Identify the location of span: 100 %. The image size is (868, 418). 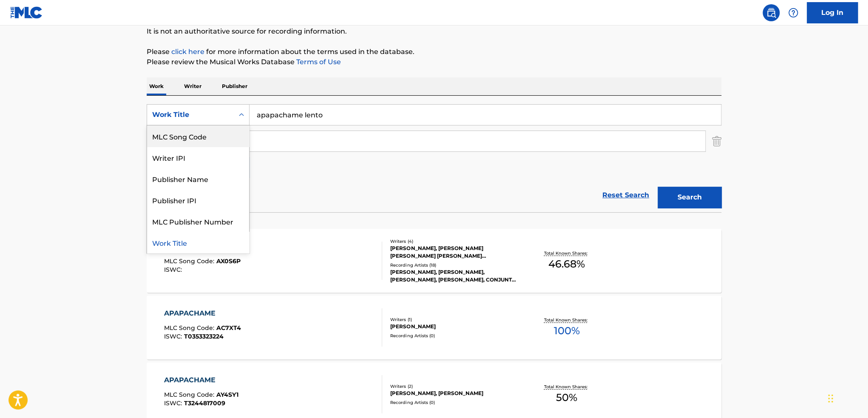
(566, 330).